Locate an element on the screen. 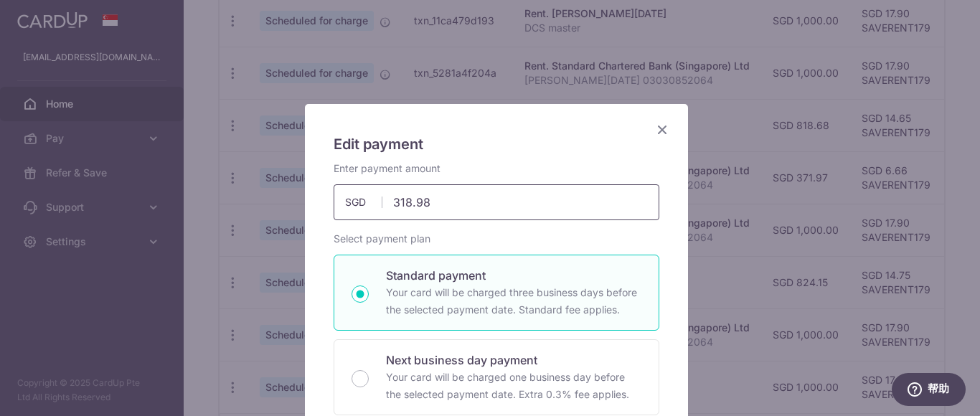 Image resolution: width=980 pixels, height=416 pixels. p: Next business day payment is located at coordinates (514, 360).